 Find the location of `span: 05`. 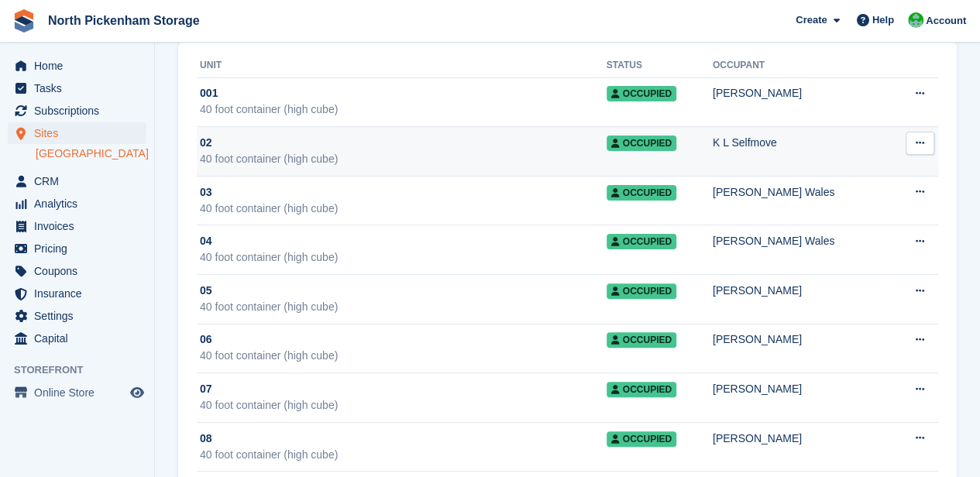

span: 05 is located at coordinates (206, 290).